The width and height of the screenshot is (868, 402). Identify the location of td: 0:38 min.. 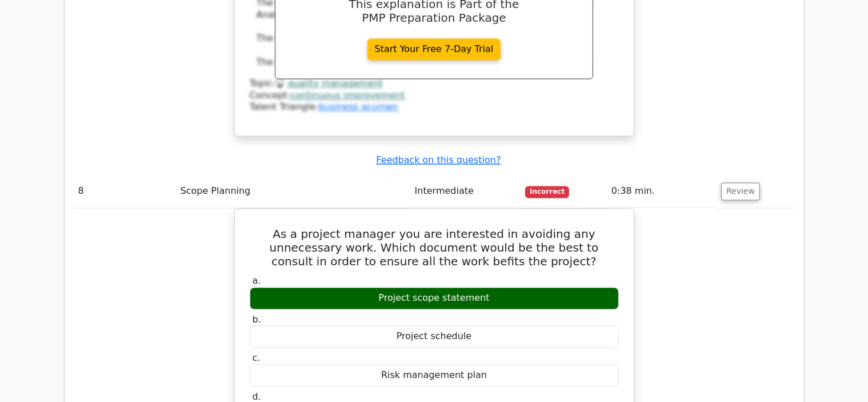
(662, 191).